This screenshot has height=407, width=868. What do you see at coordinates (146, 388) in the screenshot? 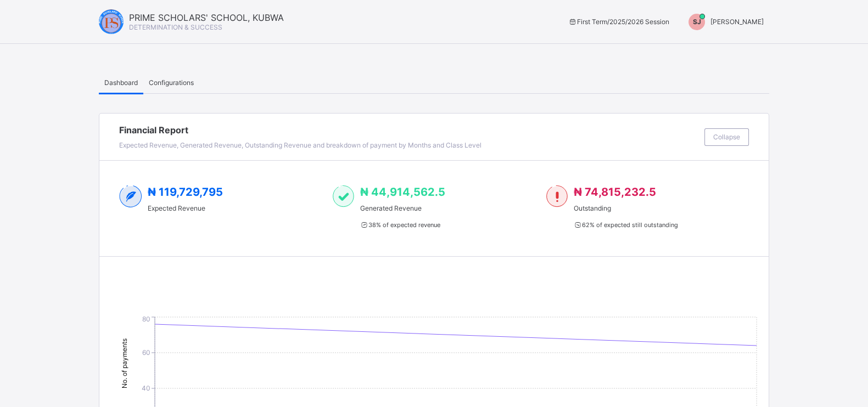
I see `tspan: 40` at bounding box center [146, 388].